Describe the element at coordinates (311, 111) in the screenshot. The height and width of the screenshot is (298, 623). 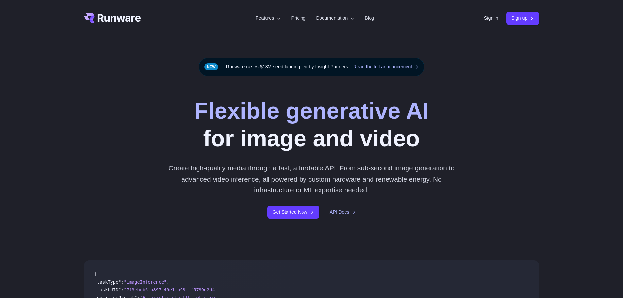
I see `strong: Flexible generative AI` at that location.